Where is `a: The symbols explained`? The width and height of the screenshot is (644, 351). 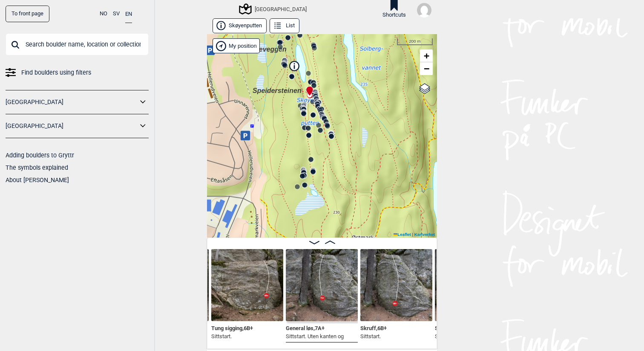
a: The symbols explained is located at coordinates (37, 167).